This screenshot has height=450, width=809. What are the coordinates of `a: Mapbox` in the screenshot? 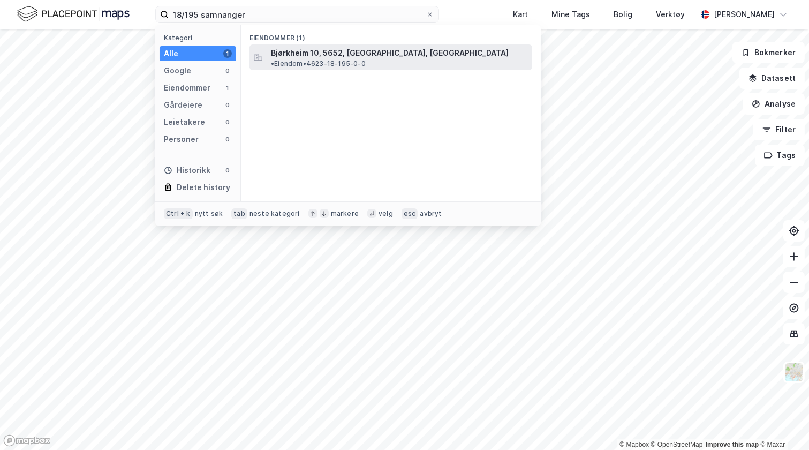 It's located at (634, 444).